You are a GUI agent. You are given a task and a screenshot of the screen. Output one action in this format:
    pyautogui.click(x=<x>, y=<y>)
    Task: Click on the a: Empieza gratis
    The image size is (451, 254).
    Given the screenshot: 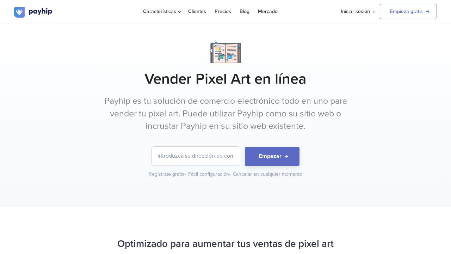 What is the action you would take?
    pyautogui.click(x=409, y=11)
    